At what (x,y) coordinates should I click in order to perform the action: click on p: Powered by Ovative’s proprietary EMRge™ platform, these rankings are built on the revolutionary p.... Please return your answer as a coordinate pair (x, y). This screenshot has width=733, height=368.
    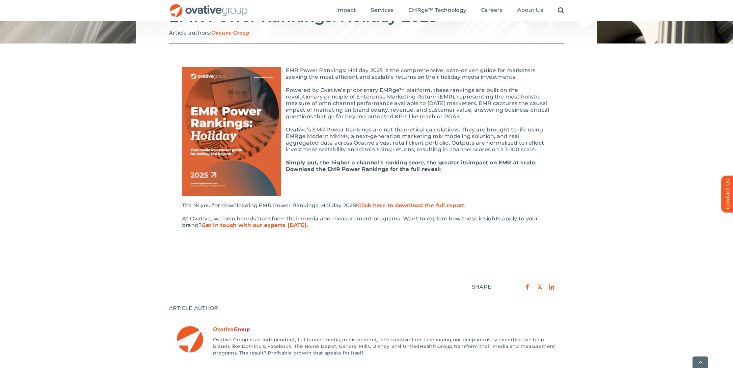
    Looking at the image, I should click on (366, 103).